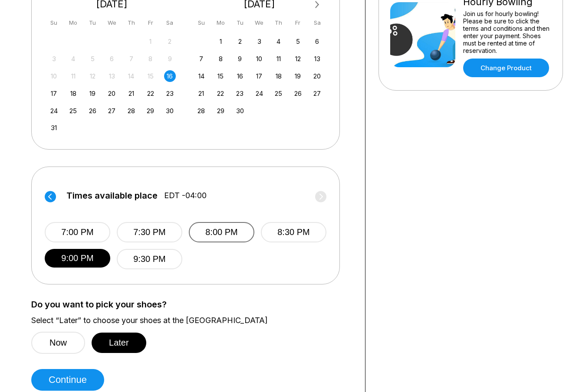 This screenshot has height=392, width=566. What do you see at coordinates (170, 59) in the screenshot?
I see `div: Not available Saturday, August 9th, 2025` at bounding box center [170, 59].